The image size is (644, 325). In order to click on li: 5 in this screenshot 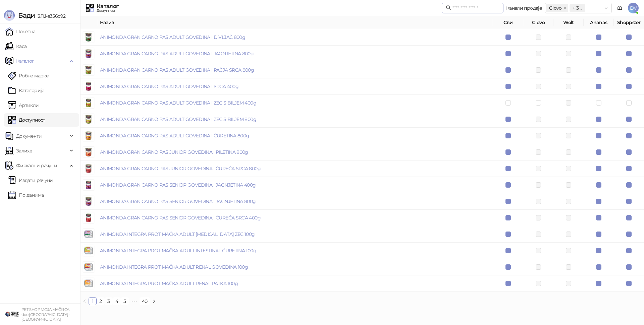, I will do `click(125, 301)`.